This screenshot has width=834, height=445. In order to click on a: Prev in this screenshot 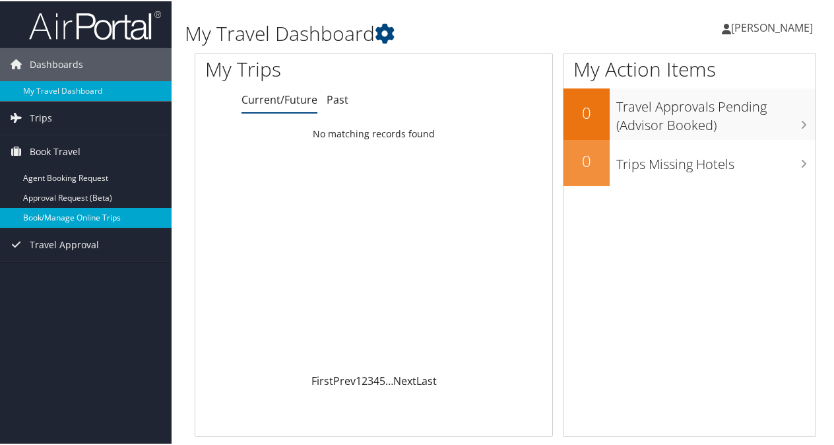, I will do `click(345, 380)`.